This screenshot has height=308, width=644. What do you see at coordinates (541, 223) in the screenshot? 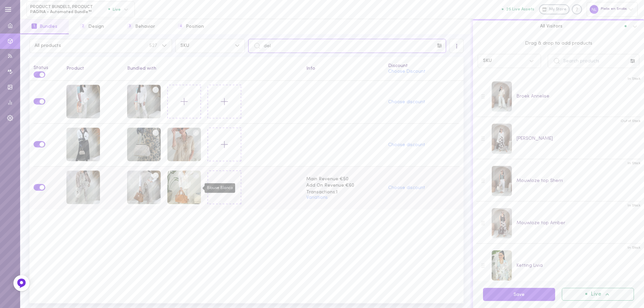
I see `div: Mouwloze top Amber` at bounding box center [541, 223].